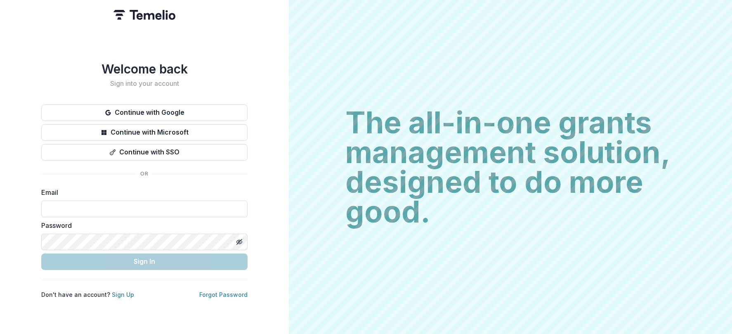 This screenshot has height=334, width=732. Describe the element at coordinates (142, 225) in the screenshot. I see `label: Password` at that location.